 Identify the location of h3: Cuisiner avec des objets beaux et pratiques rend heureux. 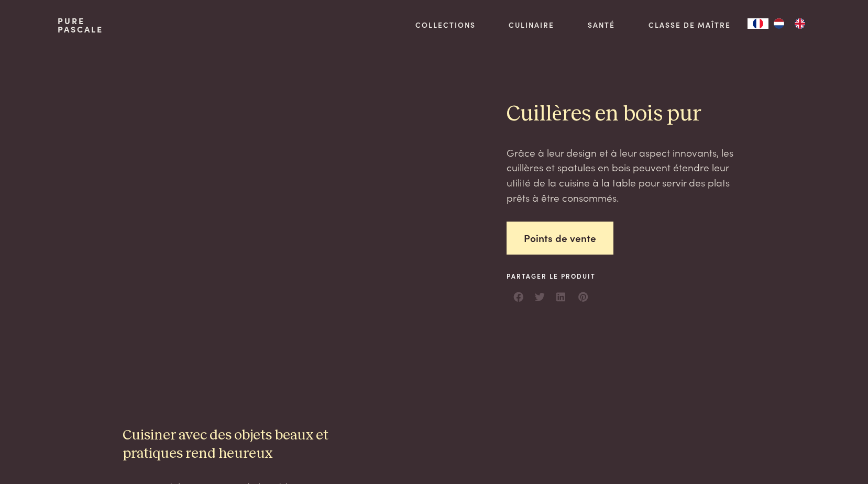
(238, 444).